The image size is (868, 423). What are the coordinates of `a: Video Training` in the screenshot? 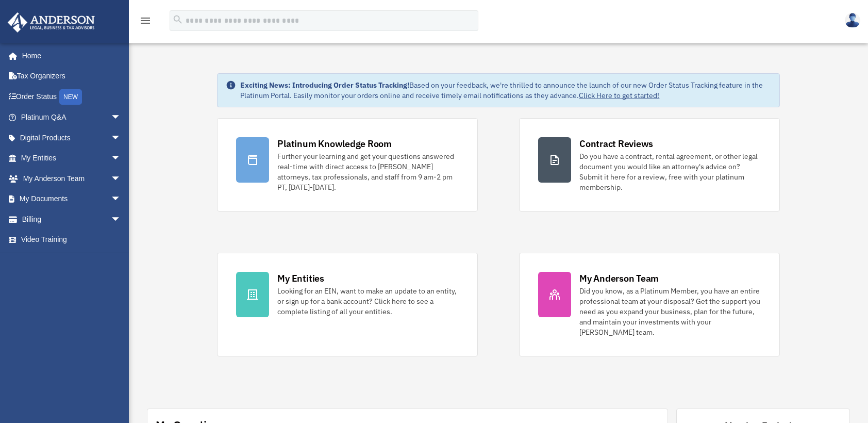 It's located at (71, 240).